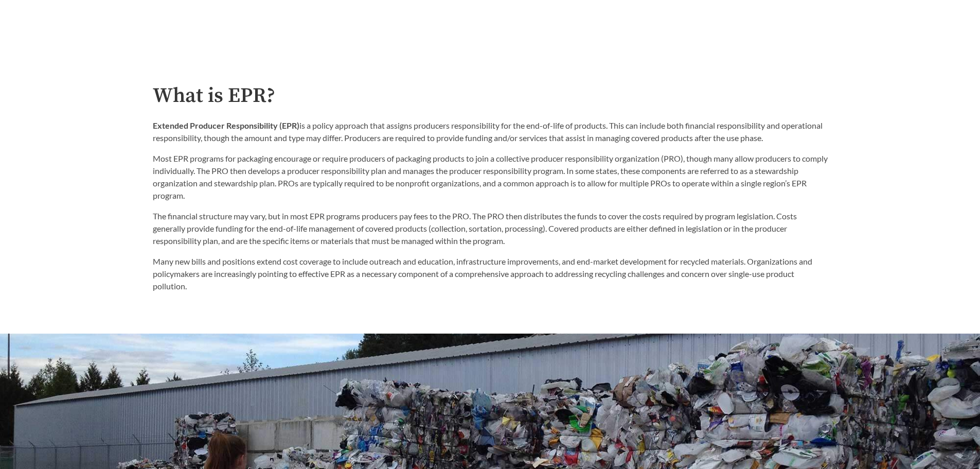  Describe the element at coordinates (490, 274) in the screenshot. I see `p: Many new bills and positions extend cost coverage to include outreach and education, infrastructu...` at that location.